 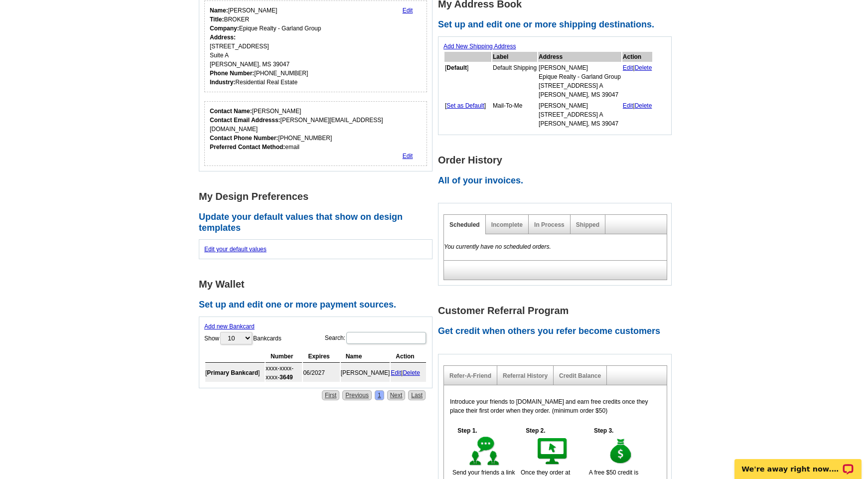 What do you see at coordinates (416, 395) in the screenshot?
I see `a: Last` at bounding box center [416, 395].